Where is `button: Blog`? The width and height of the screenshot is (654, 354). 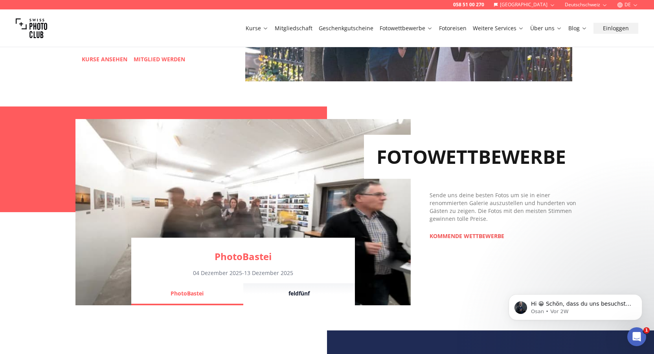
button: Blog is located at coordinates (578, 28).